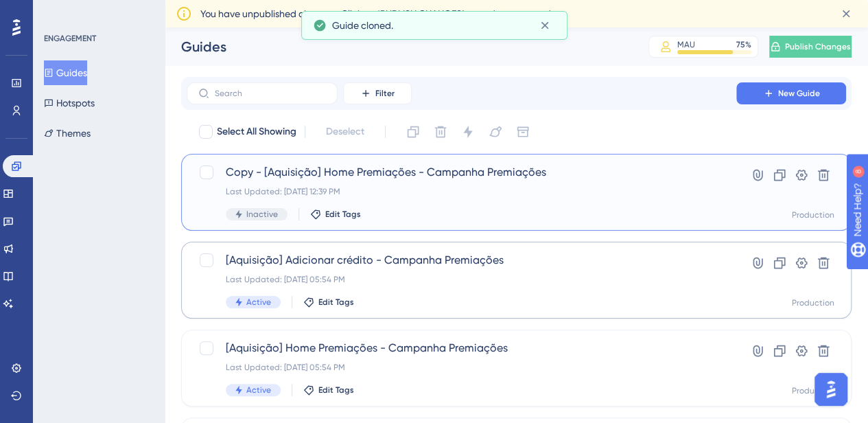 The image size is (868, 423). Describe the element at coordinates (65, 73) in the screenshot. I see `button: Guides` at that location.